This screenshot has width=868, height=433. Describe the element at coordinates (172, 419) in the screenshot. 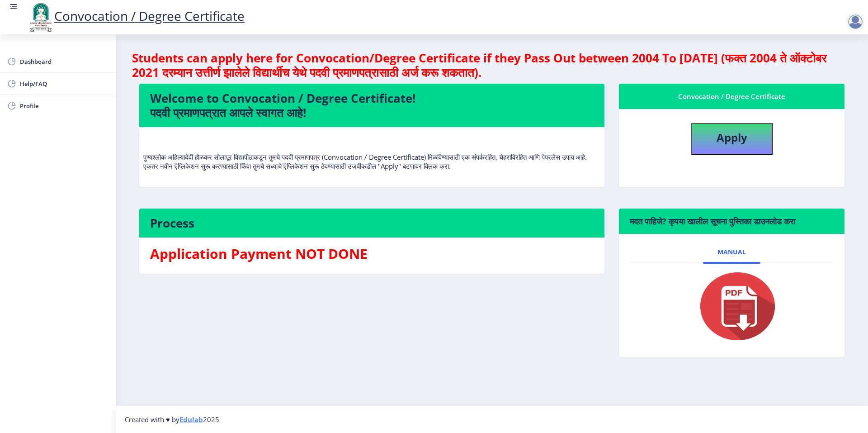

I see `span: Created with ♥ by 2025` at that location.